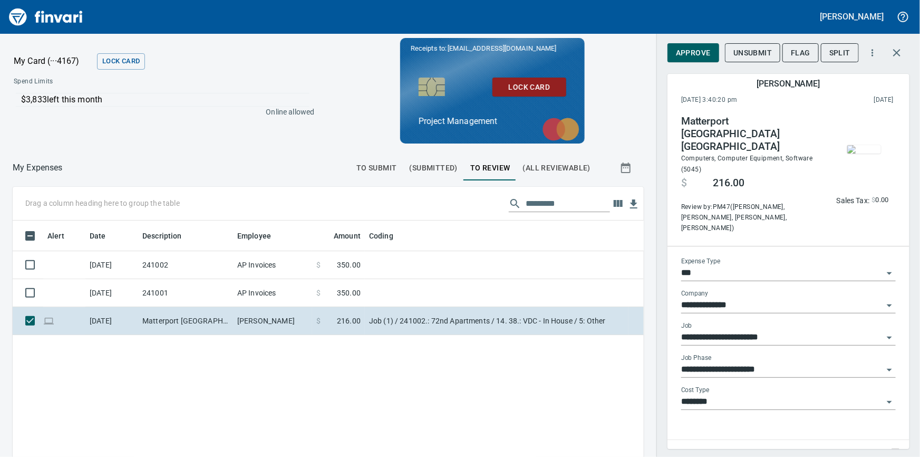 The image size is (920, 457). I want to click on span: This charge was settled by the merchant and appears on the 2025/08/16 statement., so click(850, 100).